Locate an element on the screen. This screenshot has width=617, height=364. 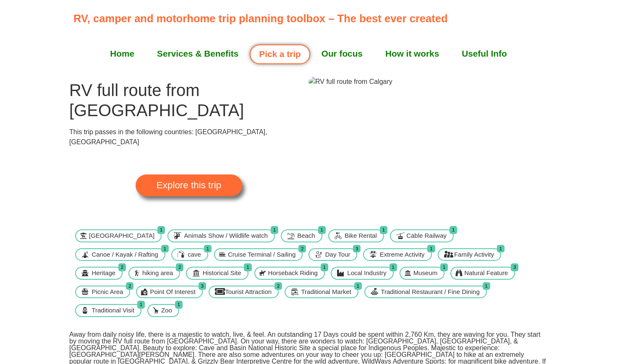
a: How it works is located at coordinates (412, 54).